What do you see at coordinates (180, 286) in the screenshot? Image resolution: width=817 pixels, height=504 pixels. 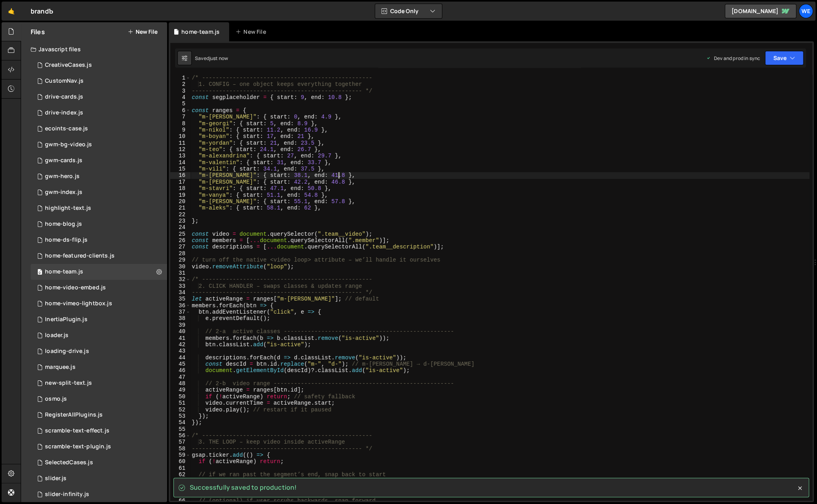 I see `div: 33` at bounding box center [180, 286].